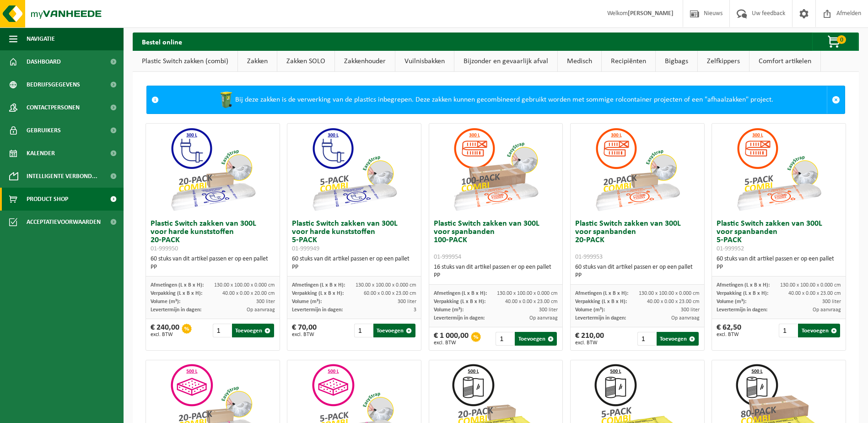 Image resolution: width=868 pixels, height=423 pixels. I want to click on div: € 1 000,00, so click(451, 338).